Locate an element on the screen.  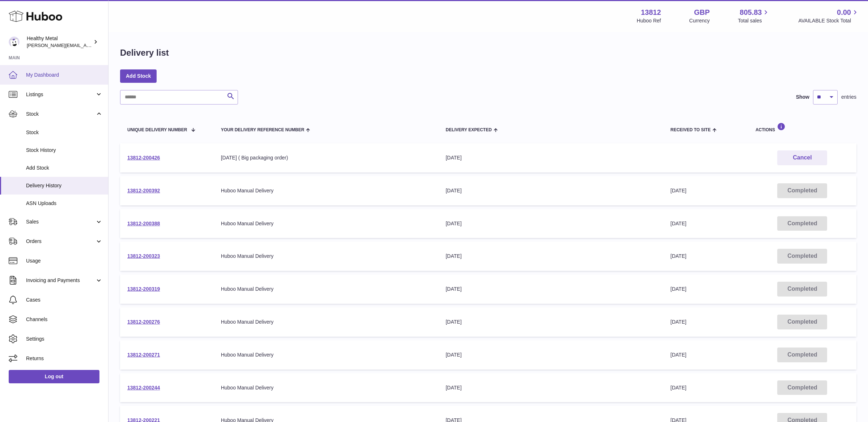
span: Channels is located at coordinates (65, 319).